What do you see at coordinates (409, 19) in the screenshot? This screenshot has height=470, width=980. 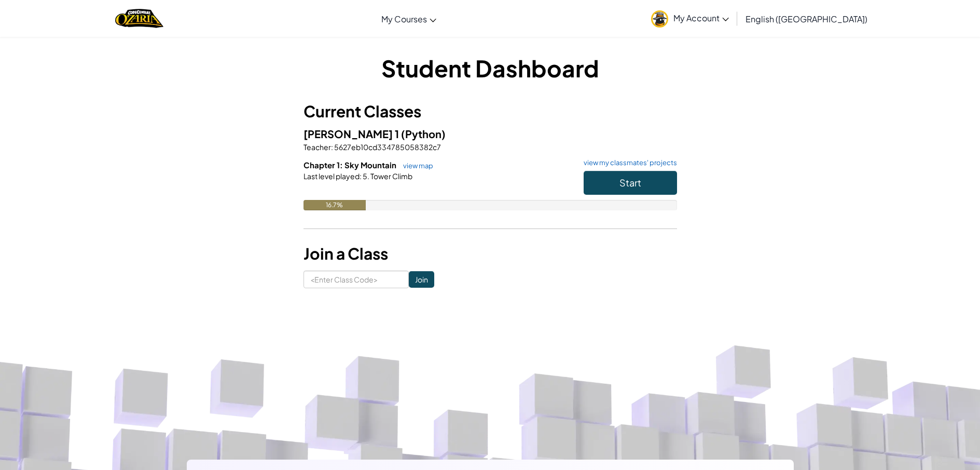 I see `a: My Courses` at bounding box center [409, 19].